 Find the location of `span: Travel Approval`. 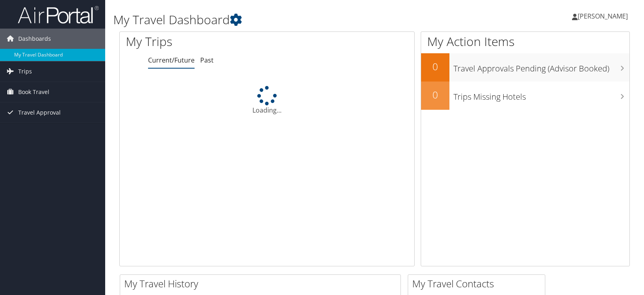

span: Travel Approval is located at coordinates (39, 113).